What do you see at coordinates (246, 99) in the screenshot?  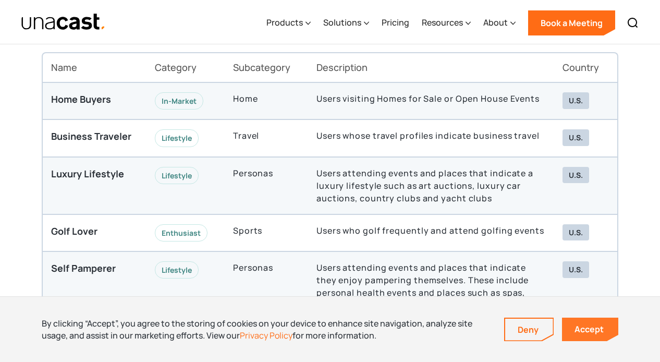 I see `p: Home` at bounding box center [246, 99].